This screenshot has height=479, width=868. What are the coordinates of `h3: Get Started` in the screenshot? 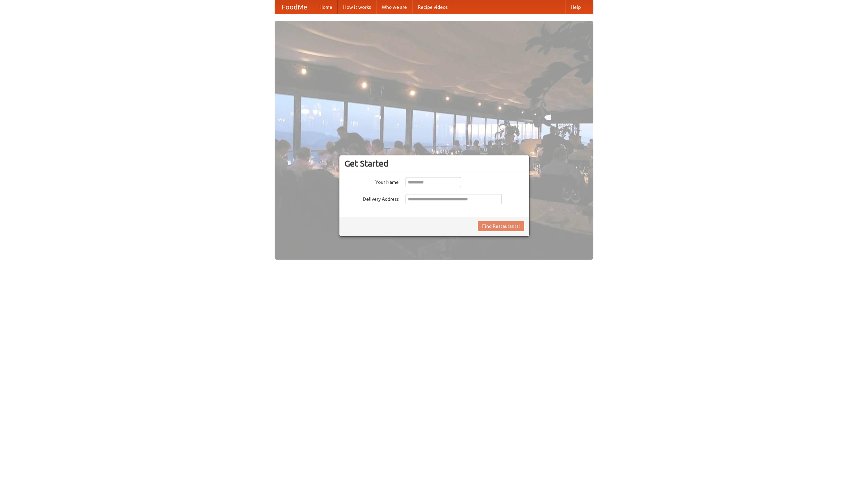 It's located at (434, 163).